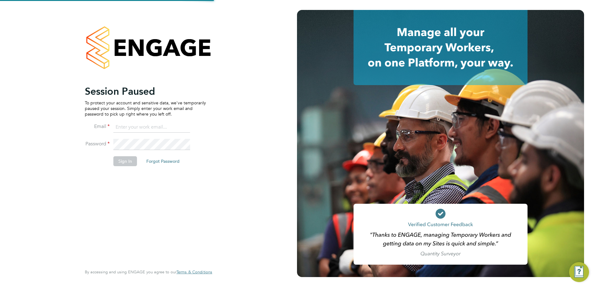 The height and width of the screenshot is (287, 594). I want to click on label: Password, so click(97, 144).